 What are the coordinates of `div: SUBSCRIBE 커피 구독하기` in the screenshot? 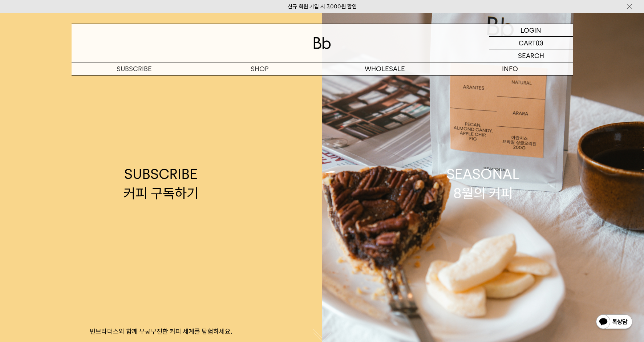 It's located at (161, 183).